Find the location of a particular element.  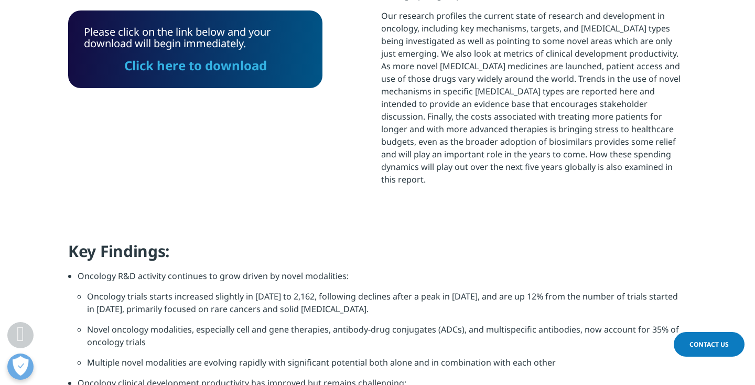

h4: Key Findings: is located at coordinates (378, 255).